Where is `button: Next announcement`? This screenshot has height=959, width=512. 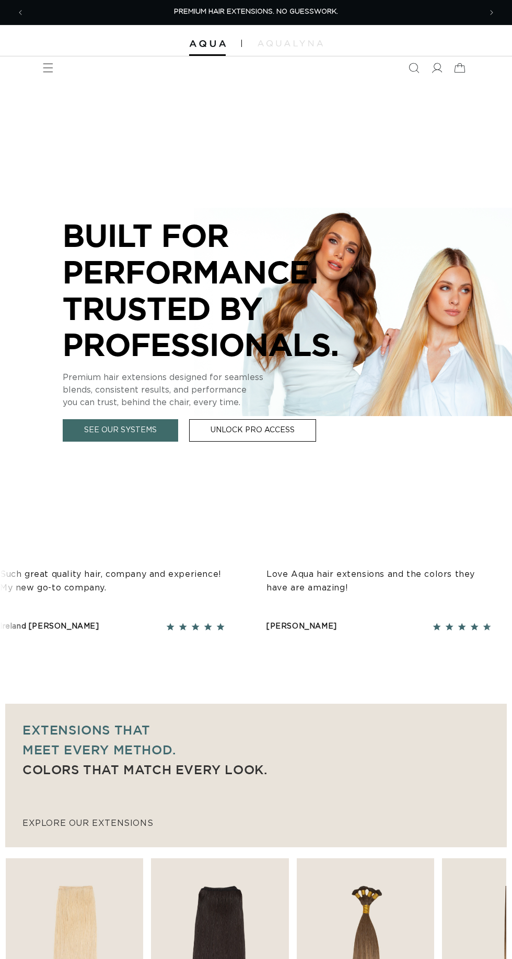 button: Next announcement is located at coordinates (491, 13).